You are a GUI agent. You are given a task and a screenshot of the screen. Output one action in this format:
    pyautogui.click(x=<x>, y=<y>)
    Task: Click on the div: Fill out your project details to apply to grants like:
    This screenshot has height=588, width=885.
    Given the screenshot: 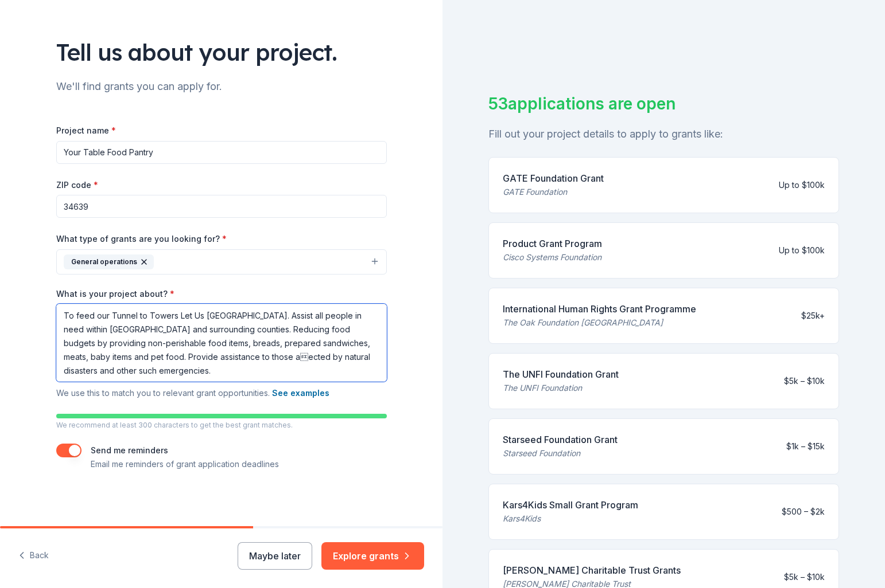 What is the action you would take?
    pyautogui.click(x=664, y=134)
    